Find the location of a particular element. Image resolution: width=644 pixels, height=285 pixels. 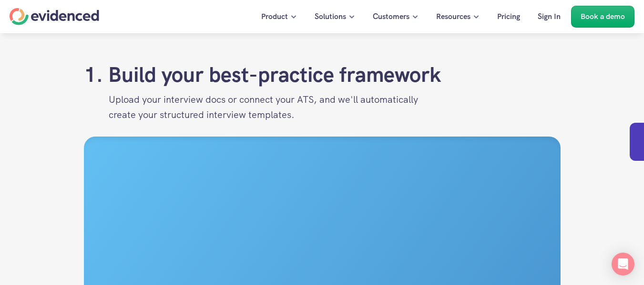

p: Product is located at coordinates (274, 17).